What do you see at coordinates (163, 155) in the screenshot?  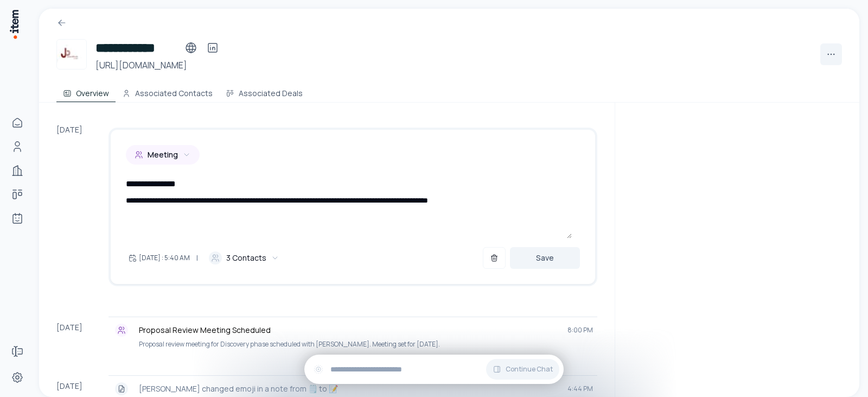 I see `span: Meeting` at bounding box center [163, 155].